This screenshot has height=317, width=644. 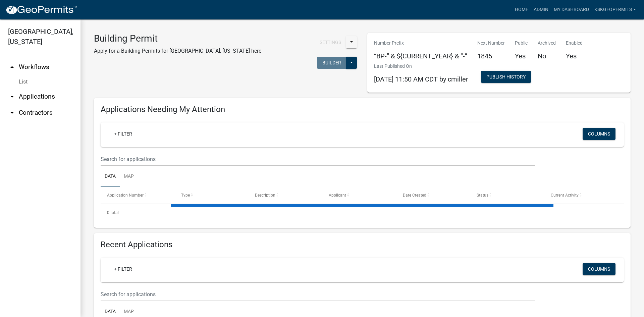 I want to click on datatable-header-cell: Current Activity, so click(x=581, y=195).